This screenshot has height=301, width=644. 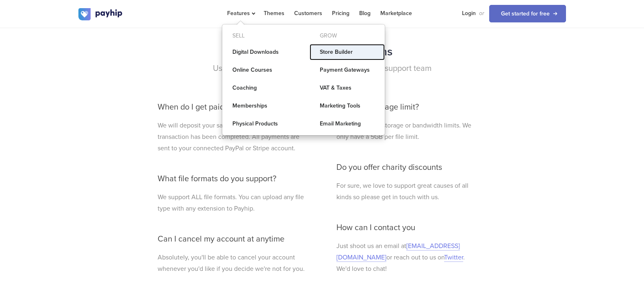 What do you see at coordinates (259, 106) in the screenshot?
I see `a: Memberships` at bounding box center [259, 106].